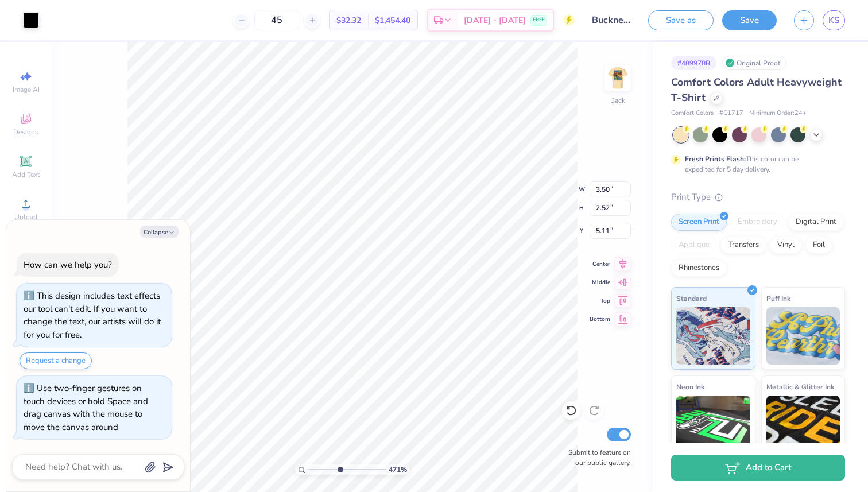  Describe the element at coordinates (819, 245) in the screenshot. I see `div: Foil` at that location.